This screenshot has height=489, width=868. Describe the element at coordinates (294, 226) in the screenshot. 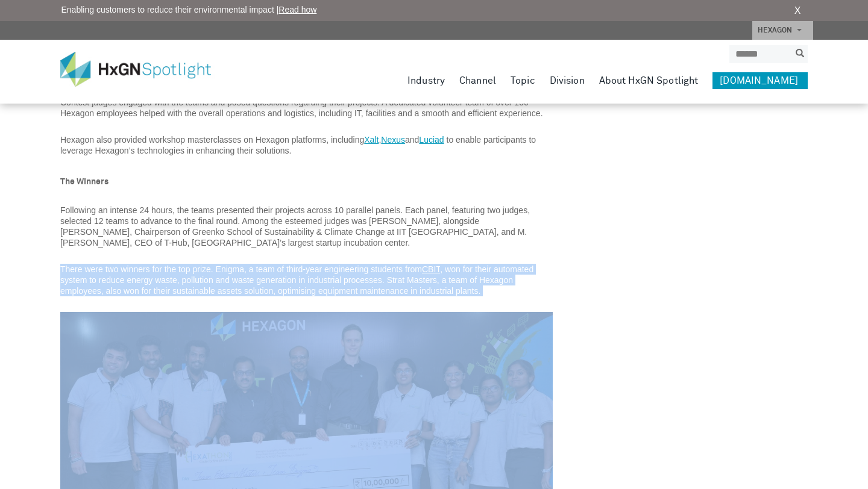

I see `span: Following an intense 24 hours, the teams presented their projects across 10 parallel panels. Each...` at that location.